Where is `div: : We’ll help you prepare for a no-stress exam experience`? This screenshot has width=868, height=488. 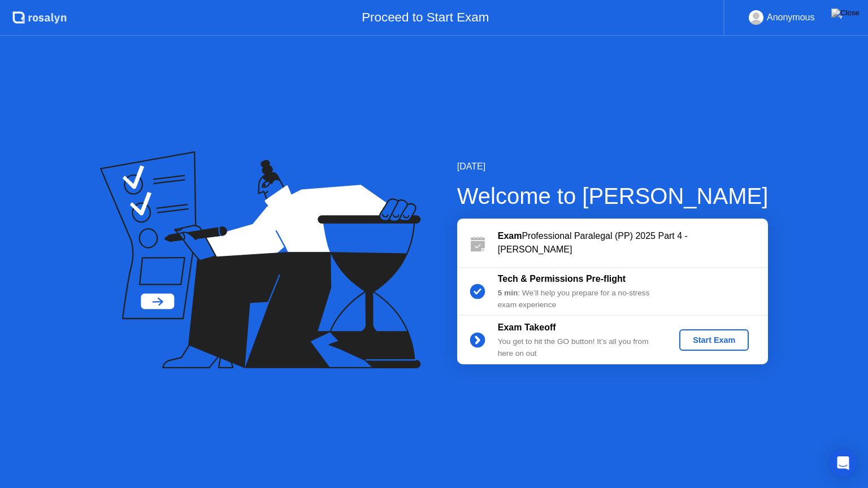 div: : We’ll help you prepare for a no-stress exam experience is located at coordinates (579, 299).